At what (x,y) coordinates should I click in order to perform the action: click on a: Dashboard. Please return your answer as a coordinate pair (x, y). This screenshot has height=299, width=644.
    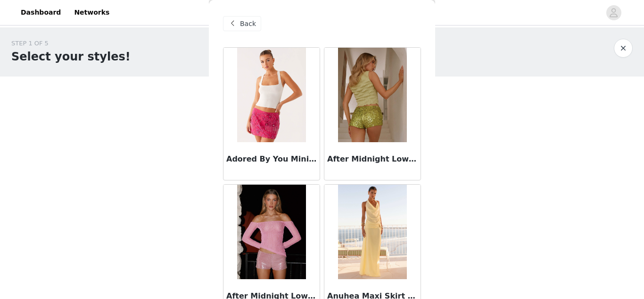
    Looking at the image, I should click on (40, 12).